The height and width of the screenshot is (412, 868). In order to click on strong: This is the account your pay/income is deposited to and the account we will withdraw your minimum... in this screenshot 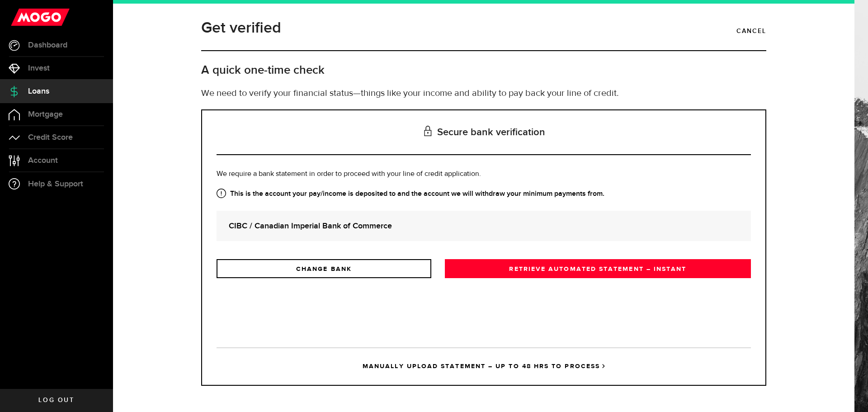, I will do `click(484, 194)`.